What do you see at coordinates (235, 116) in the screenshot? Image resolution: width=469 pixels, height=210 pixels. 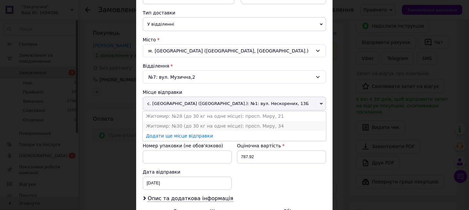 I see `li: Житомир: №28 (до 30 кг на одне місце): просп. Миру, 21` at bounding box center [235, 116].